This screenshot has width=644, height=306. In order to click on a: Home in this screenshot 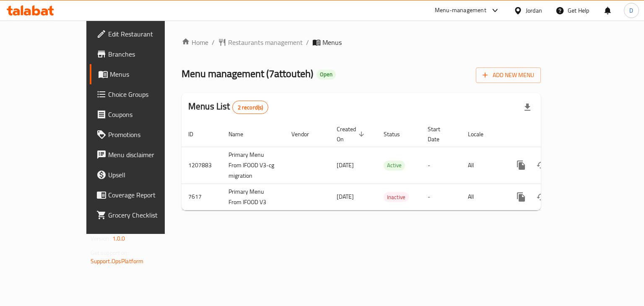, I will do `click(195, 43)`.